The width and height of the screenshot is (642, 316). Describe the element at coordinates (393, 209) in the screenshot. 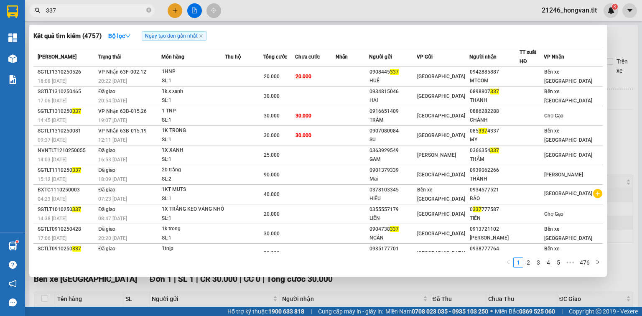

I see `div: 0355557179` at that location.